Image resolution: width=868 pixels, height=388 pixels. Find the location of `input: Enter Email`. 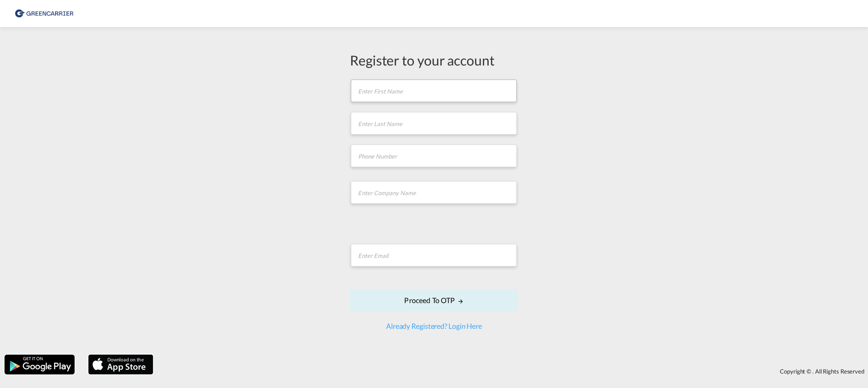

input: Enter Email is located at coordinates (433, 256).